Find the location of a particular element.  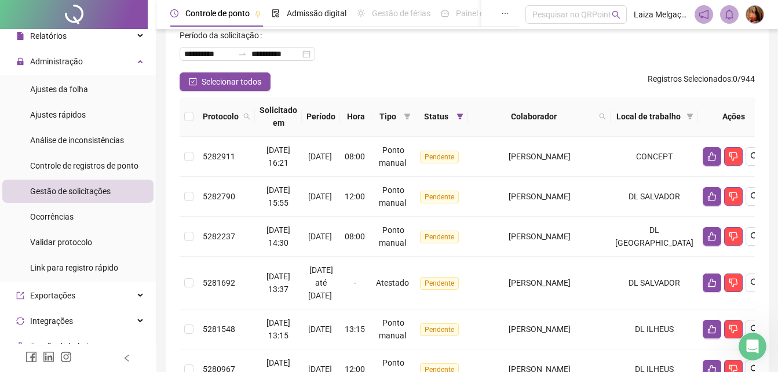

span: Link para registro rápido is located at coordinates (74, 268).